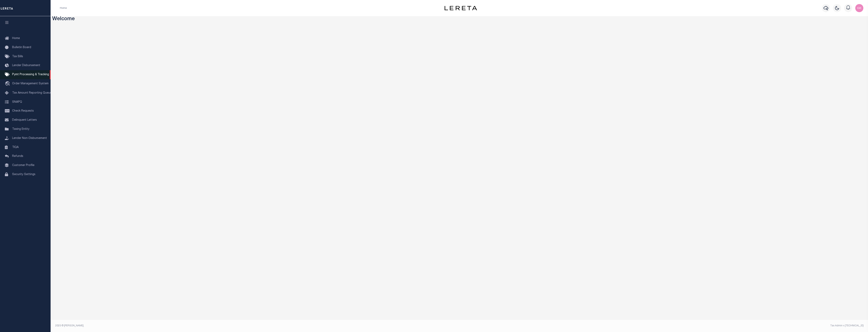 The image size is (868, 332). What do you see at coordinates (8, 84) in the screenshot?
I see `i: travel_explore` at bounding box center [8, 84].